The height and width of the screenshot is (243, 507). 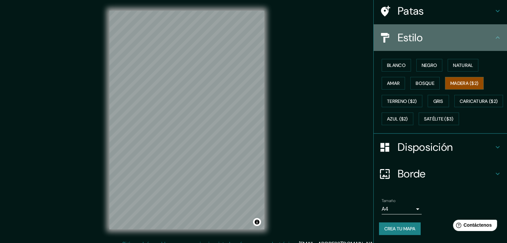 What do you see at coordinates (440, 174) in the screenshot?
I see `div: Borde` at bounding box center [440, 174].